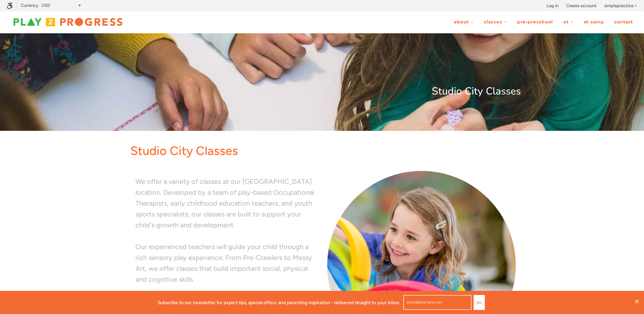 This screenshot has height=314, width=644. I want to click on img: Play2Progress logo, so click(68, 22).